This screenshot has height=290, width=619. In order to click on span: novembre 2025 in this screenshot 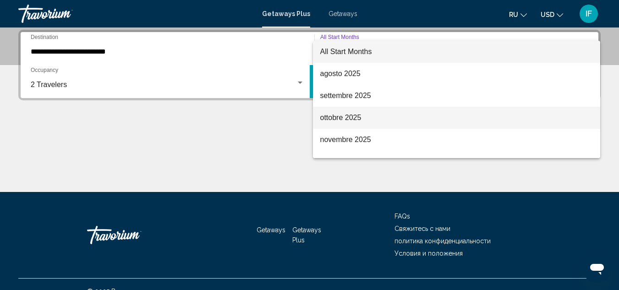, I will do `click(457, 140)`.